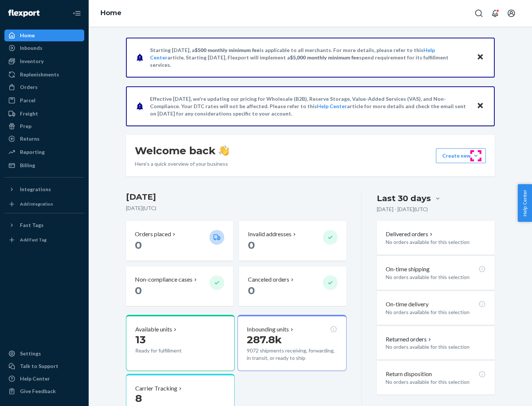  I want to click on a: Inventory, so click(44, 61).